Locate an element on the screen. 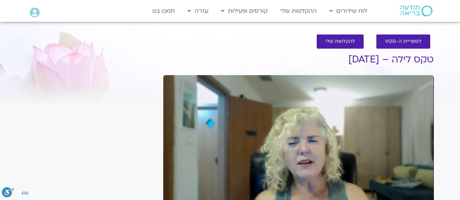 This screenshot has height=200, width=460. a: לוח שידורים is located at coordinates (348, 11).